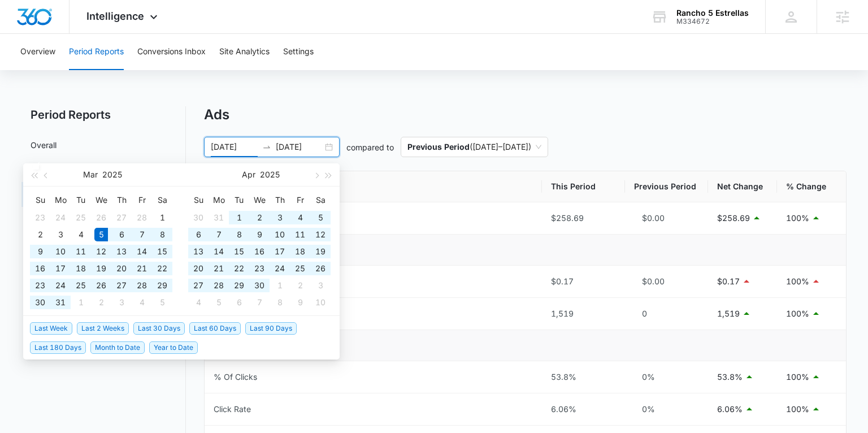 The image size is (868, 433). What do you see at coordinates (239, 269) in the screenshot?
I see `td: 2025-04-22` at bounding box center [239, 269].